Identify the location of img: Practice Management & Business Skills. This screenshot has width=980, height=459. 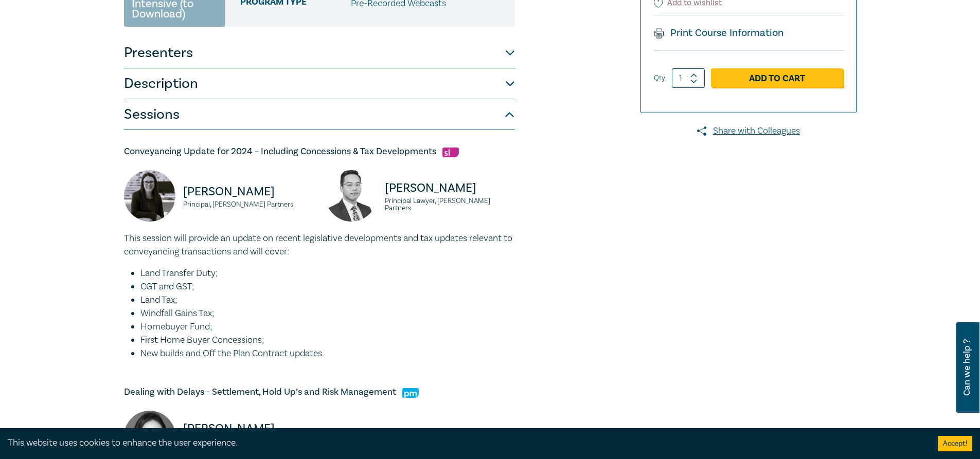
(411, 393).